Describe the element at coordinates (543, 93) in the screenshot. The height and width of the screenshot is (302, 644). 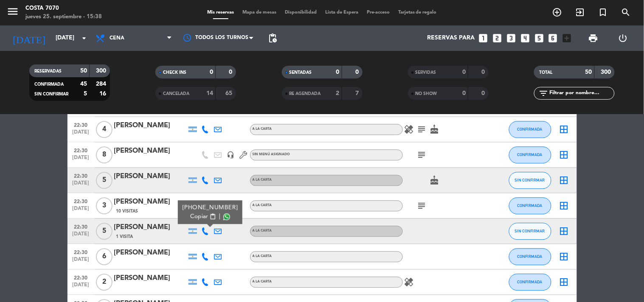
I see `i: filter_list` at that location.